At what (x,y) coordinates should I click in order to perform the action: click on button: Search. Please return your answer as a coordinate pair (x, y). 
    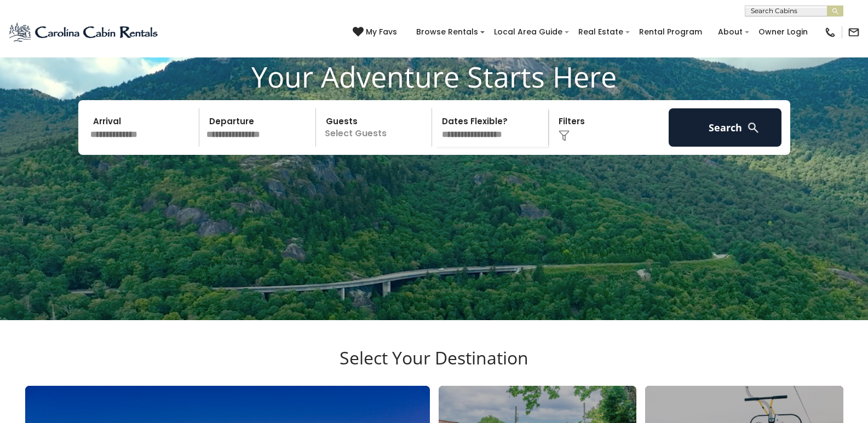
    Looking at the image, I should click on (725, 128).